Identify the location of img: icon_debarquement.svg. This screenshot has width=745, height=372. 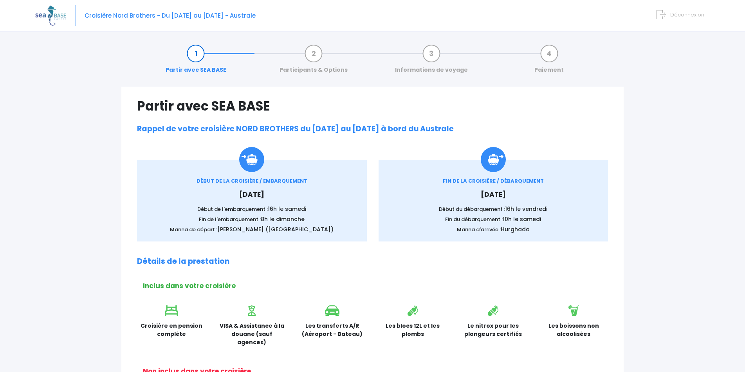
(494, 159).